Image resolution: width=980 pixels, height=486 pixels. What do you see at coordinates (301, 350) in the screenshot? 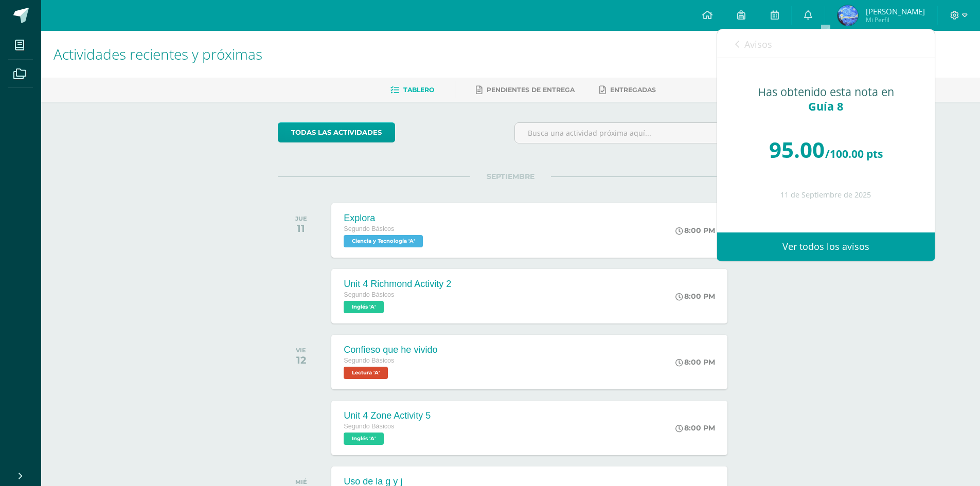
I see `div: VIE` at bounding box center [301, 350].